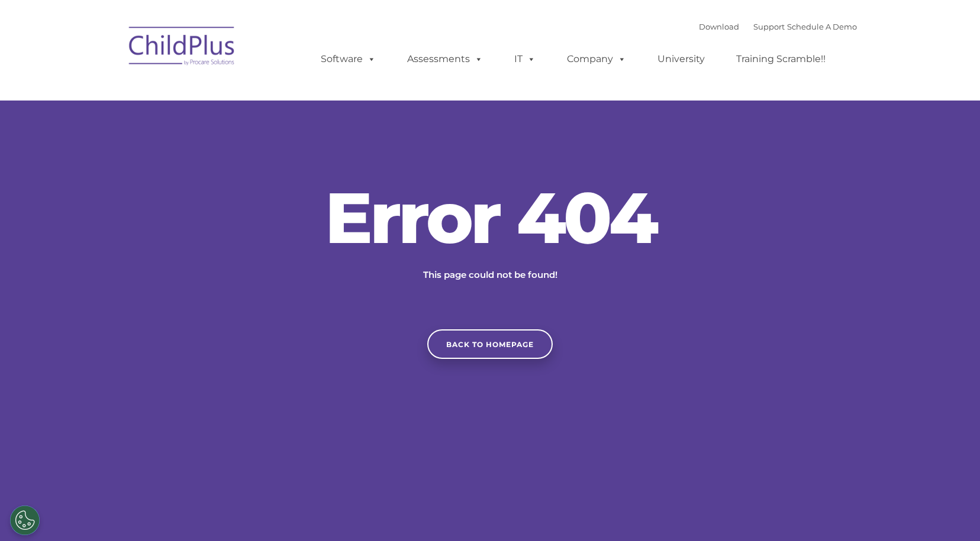 The width and height of the screenshot is (980, 541). What do you see at coordinates (490, 217) in the screenshot?
I see `h2: Error 404` at bounding box center [490, 217].